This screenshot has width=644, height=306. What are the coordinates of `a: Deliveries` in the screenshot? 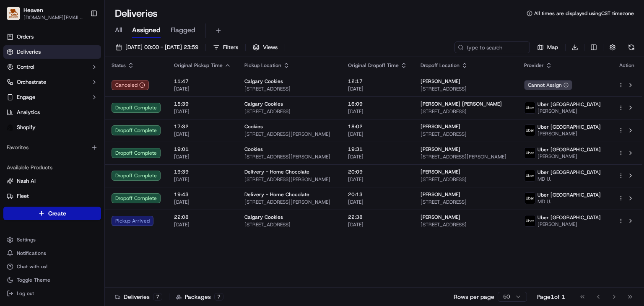 It's located at (52, 52).